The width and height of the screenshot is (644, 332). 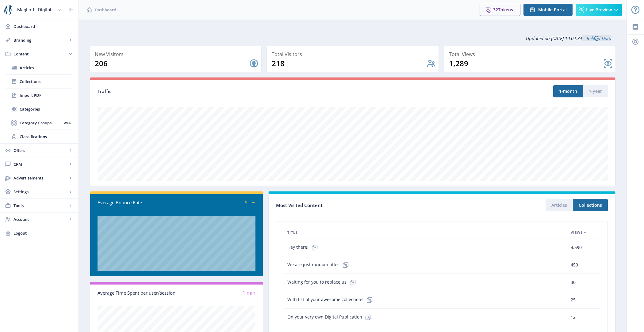 What do you see at coordinates (39, 68) in the screenshot?
I see `a: Articles` at bounding box center [39, 68].